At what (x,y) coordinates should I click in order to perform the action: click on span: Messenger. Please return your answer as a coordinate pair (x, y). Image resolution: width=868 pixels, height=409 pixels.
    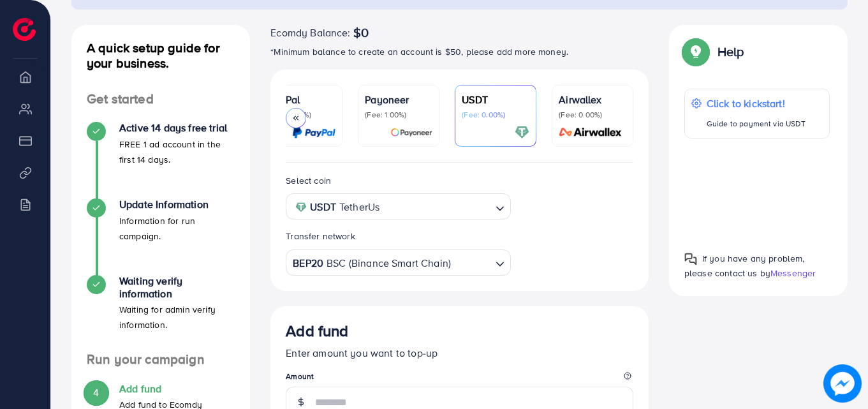
    Looking at the image, I should click on (793, 273).